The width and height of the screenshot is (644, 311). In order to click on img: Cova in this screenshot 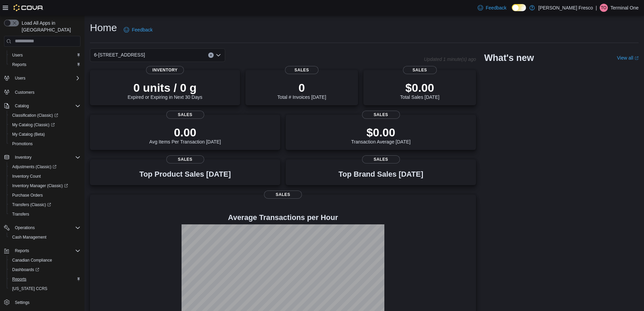, I will do `click(28, 8)`.